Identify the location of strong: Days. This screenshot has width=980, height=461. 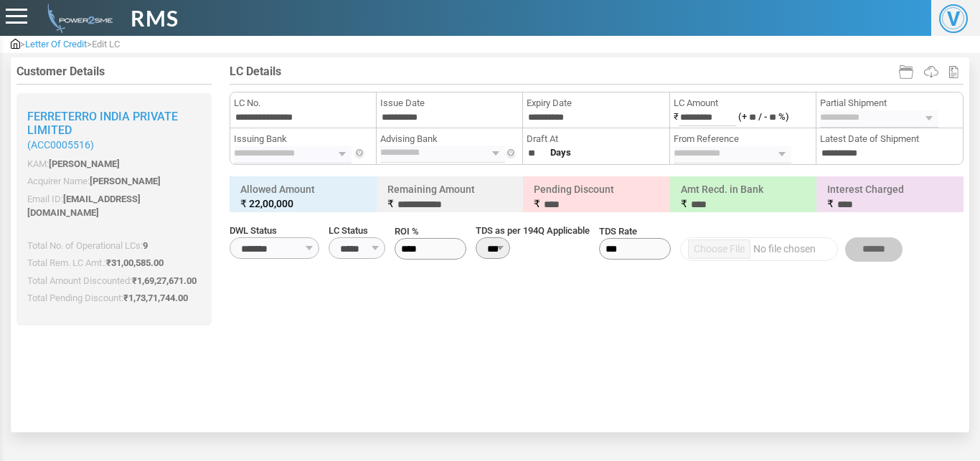
(560, 152).